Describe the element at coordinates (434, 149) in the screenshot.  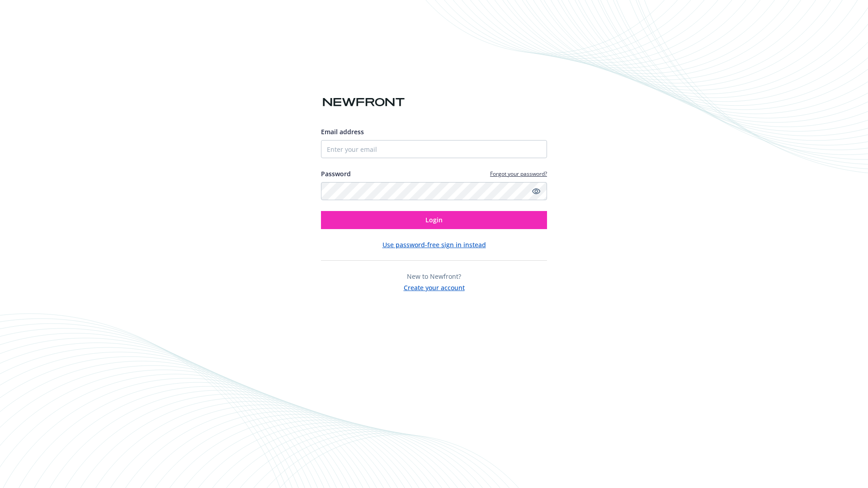
I see `input: Enter your email` at that location.